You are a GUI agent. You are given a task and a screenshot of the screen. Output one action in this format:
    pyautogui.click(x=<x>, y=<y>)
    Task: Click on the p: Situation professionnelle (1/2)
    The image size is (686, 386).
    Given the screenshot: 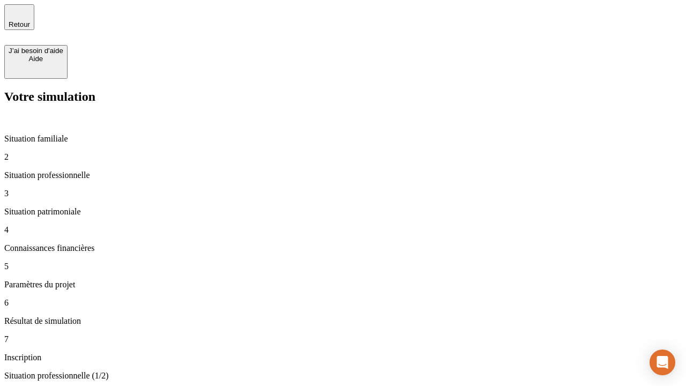 What is the action you would take?
    pyautogui.click(x=343, y=376)
    